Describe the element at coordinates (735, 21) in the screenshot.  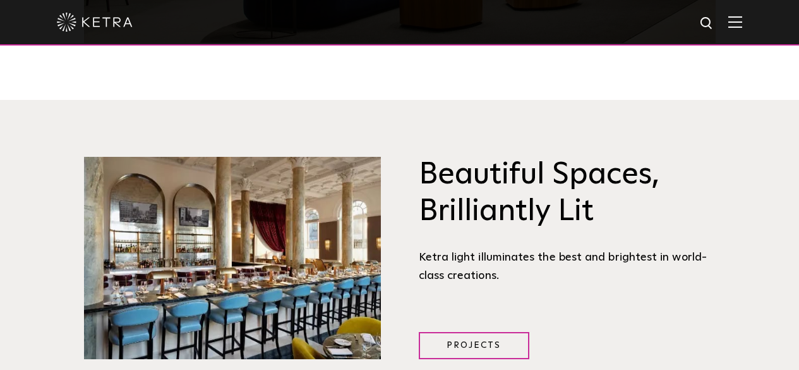
I see `img: Hamburger%20Nav.svg` at that location.